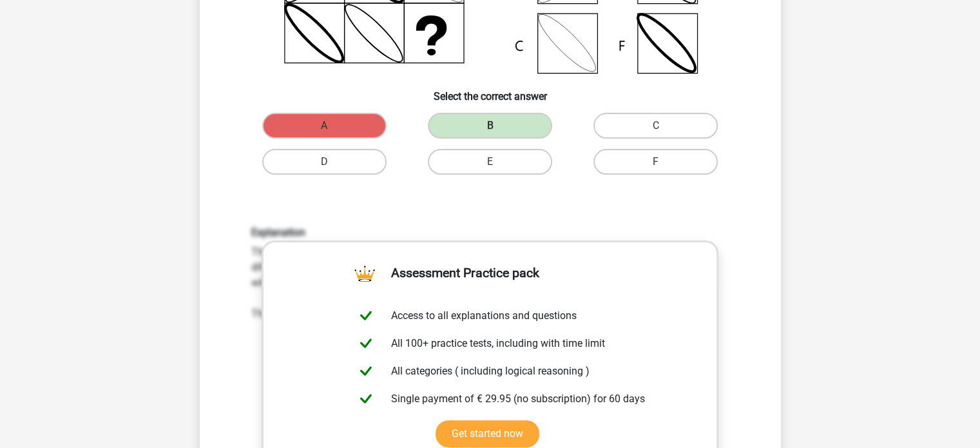 This screenshot has width=980, height=448. I want to click on label: D, so click(324, 162).